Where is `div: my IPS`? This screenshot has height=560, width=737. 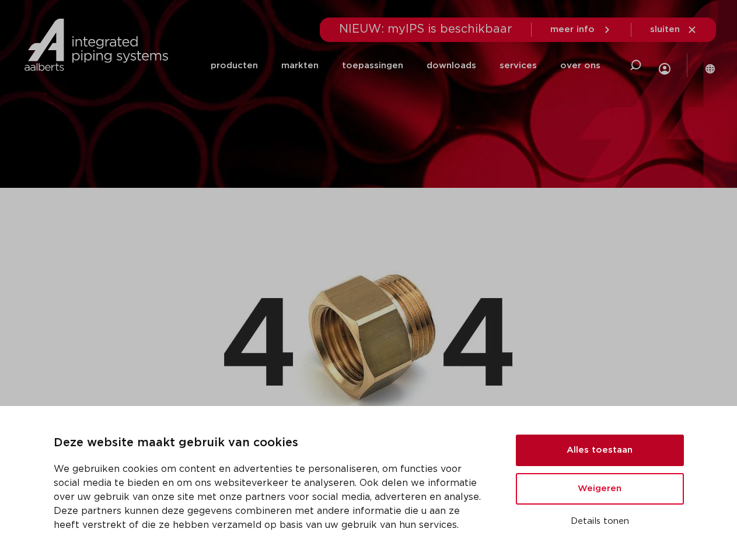 div: my IPS is located at coordinates (664, 65).